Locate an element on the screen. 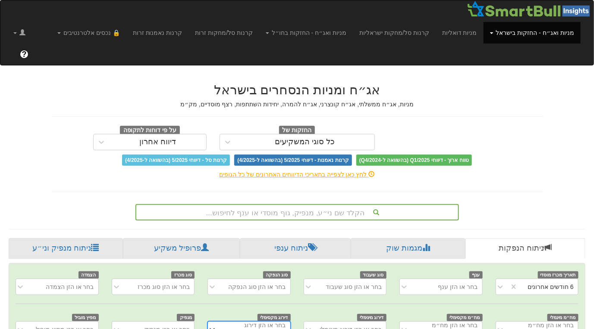  a: קרנות סל/מחקות ישראליות is located at coordinates (394, 33).